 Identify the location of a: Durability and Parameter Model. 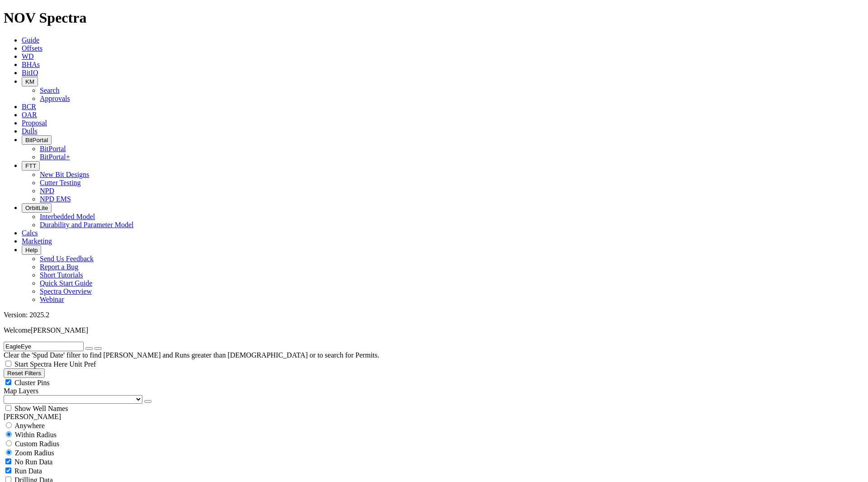
(87, 225).